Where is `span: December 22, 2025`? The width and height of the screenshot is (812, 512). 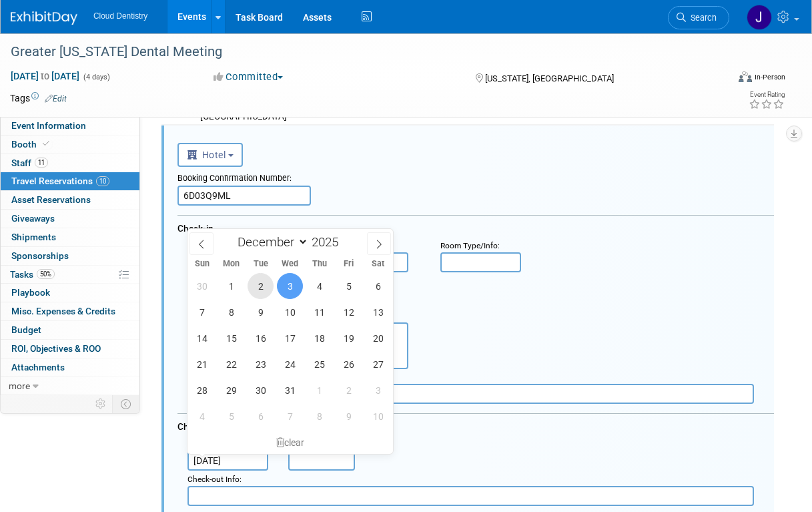 span: December 22, 2025 is located at coordinates (231, 364).